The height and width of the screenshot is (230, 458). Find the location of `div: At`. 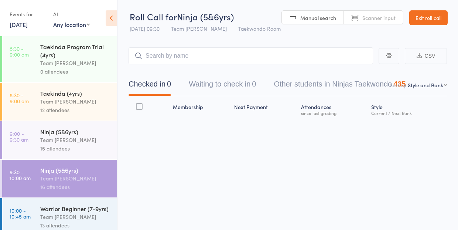

div: At is located at coordinates (71, 14).